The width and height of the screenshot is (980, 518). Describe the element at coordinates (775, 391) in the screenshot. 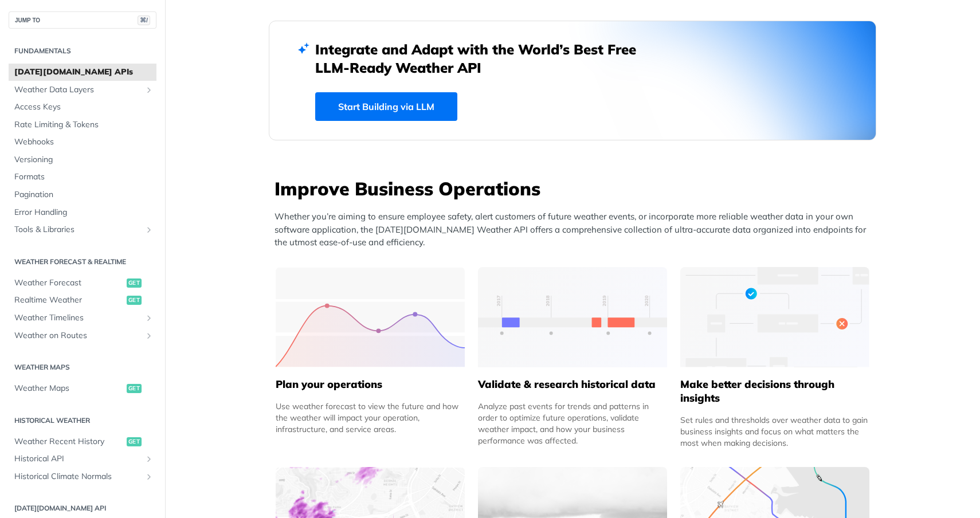

I see `h5: Make better decisions through insights` at that location.